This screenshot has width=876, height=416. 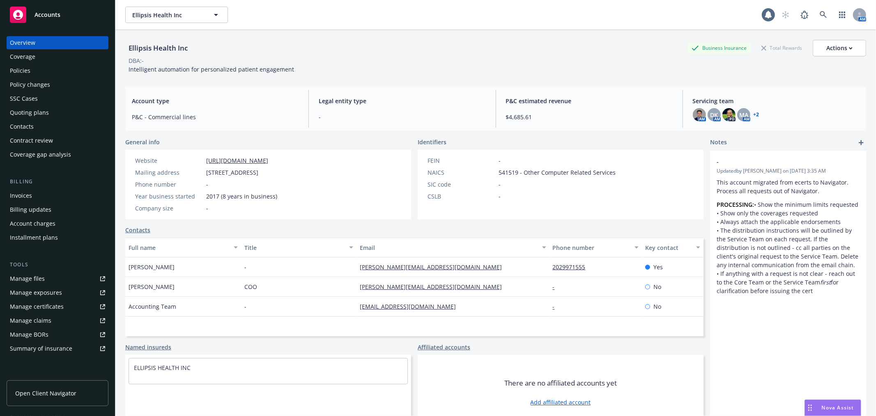 I want to click on button: Nova Assist, so click(x=833, y=408).